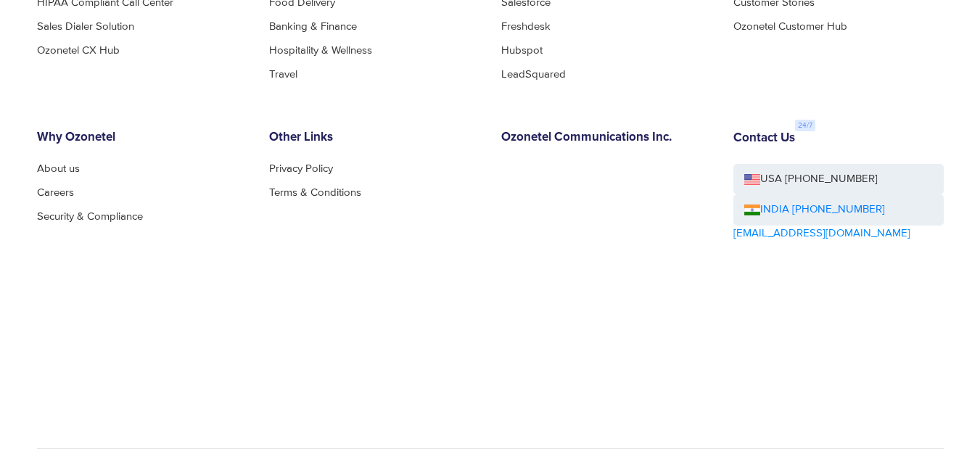 The width and height of the screenshot is (980, 454). What do you see at coordinates (142, 138) in the screenshot?
I see `h6: Why Ozonetel` at bounding box center [142, 138].